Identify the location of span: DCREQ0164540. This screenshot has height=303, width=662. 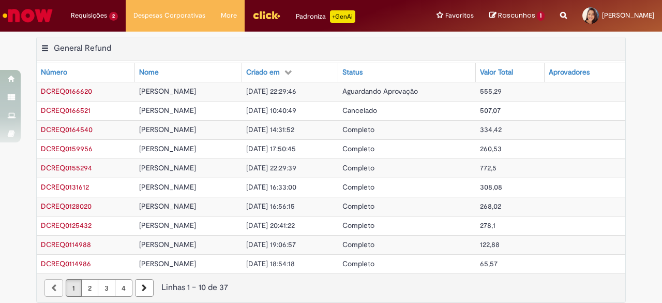
(67, 129).